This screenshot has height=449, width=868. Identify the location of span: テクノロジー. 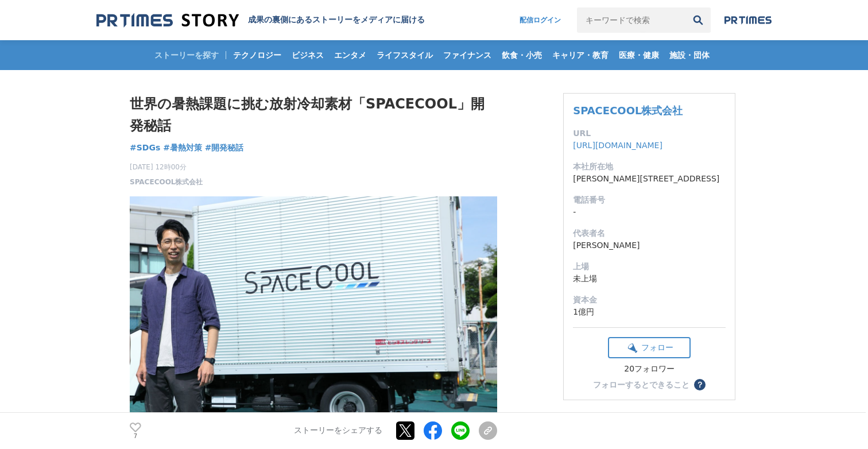
(257, 55).